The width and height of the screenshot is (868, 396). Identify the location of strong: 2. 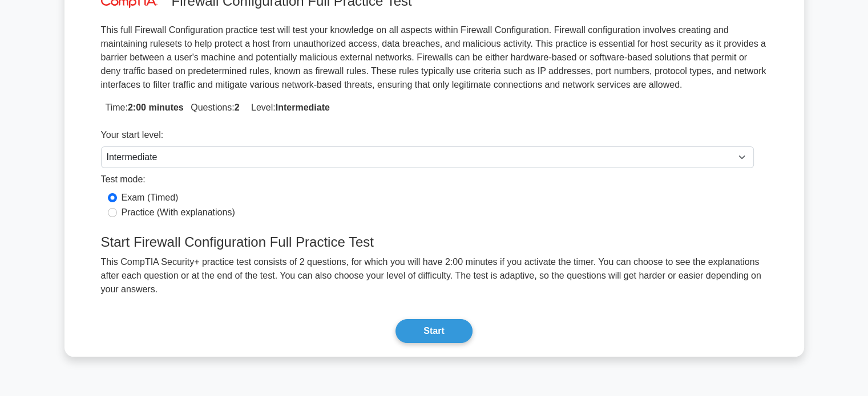
(237, 107).